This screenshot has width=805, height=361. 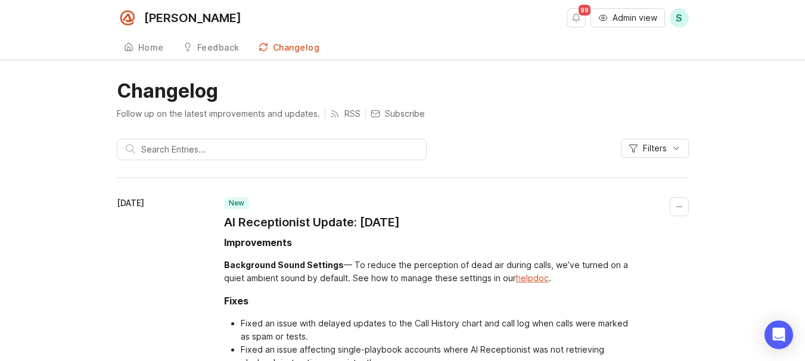 I want to click on a: Home, so click(x=144, y=48).